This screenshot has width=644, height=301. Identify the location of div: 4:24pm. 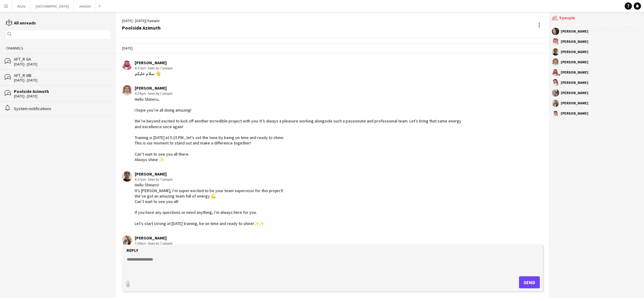
(301, 94).